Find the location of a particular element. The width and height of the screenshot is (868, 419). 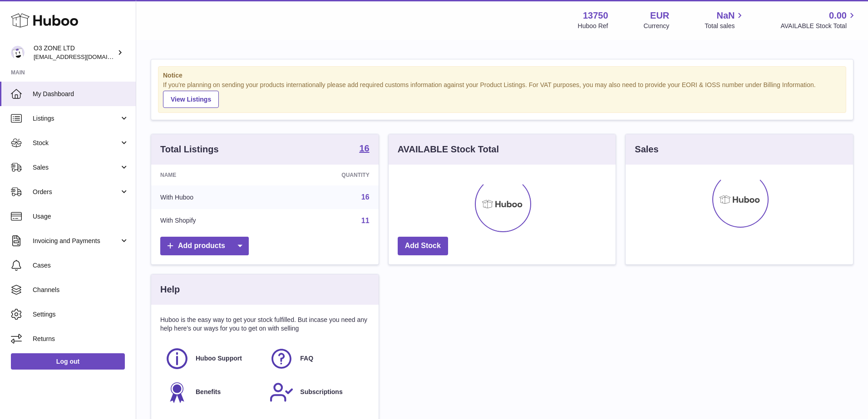

td: With Shopify is located at coordinates (213, 221).